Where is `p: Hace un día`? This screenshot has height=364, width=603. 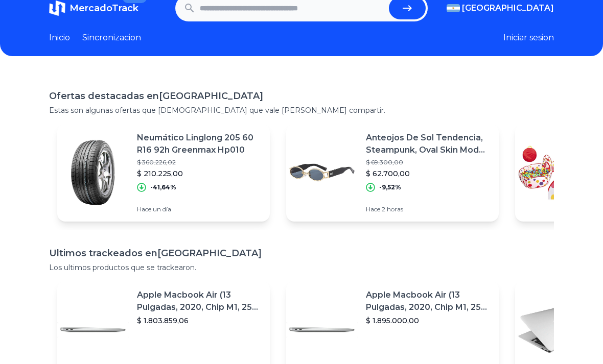 p: Hace un día is located at coordinates (199, 210).